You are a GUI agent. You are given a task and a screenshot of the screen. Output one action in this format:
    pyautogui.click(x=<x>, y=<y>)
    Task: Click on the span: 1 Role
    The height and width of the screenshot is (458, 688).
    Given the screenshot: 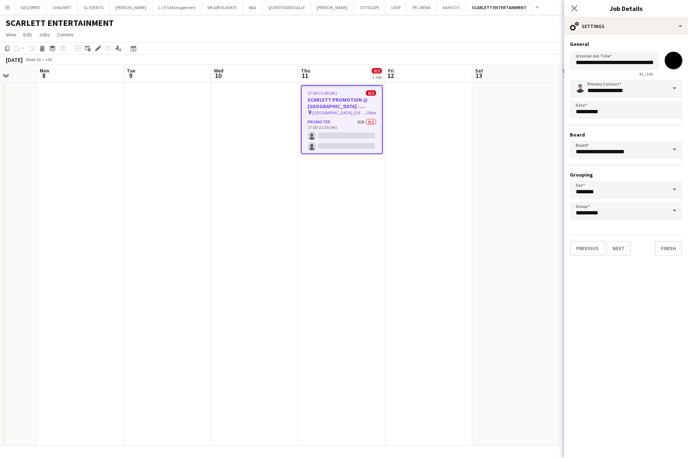 What is the action you would take?
    pyautogui.click(x=370, y=113)
    